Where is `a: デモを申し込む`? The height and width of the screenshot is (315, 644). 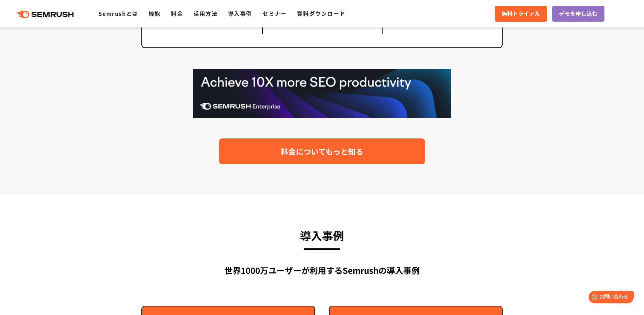
a: デモを申し込む is located at coordinates (578, 14).